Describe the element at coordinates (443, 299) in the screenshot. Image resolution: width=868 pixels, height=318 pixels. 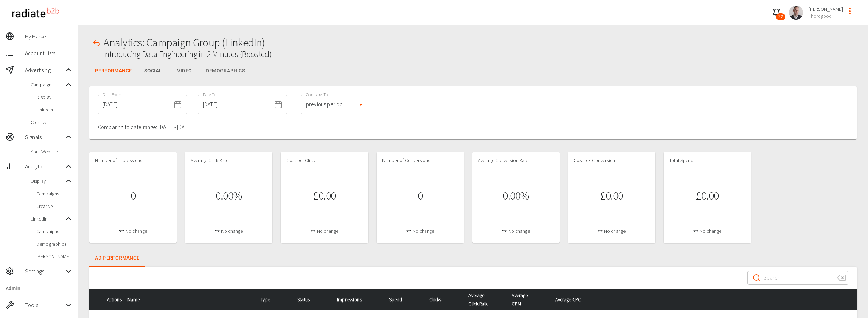
I see `div: Clicks` at that location.